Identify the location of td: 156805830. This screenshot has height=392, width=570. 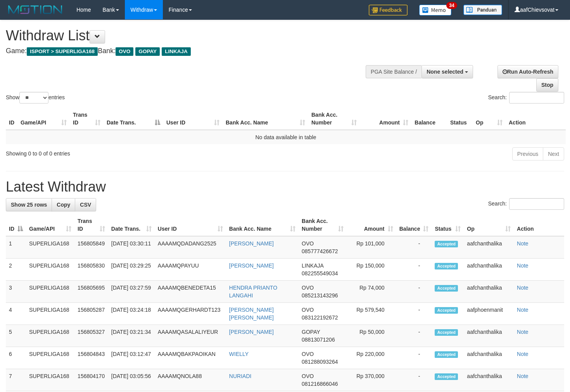
(91, 269).